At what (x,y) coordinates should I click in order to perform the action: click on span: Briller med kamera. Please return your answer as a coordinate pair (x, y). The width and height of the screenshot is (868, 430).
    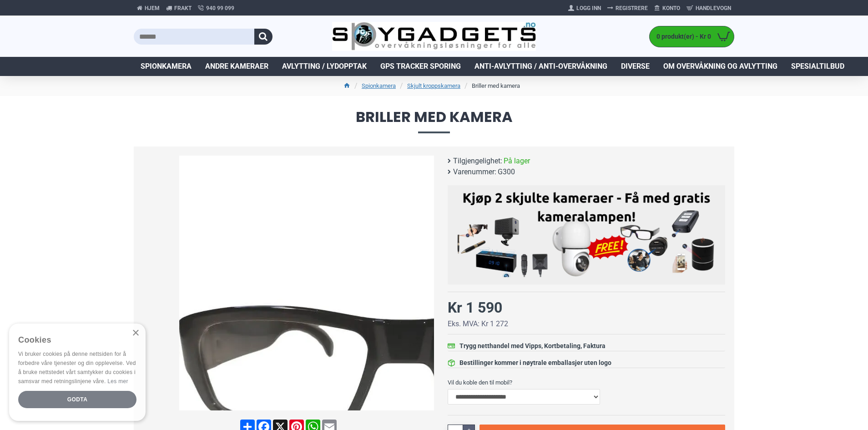
    Looking at the image, I should click on (434, 121).